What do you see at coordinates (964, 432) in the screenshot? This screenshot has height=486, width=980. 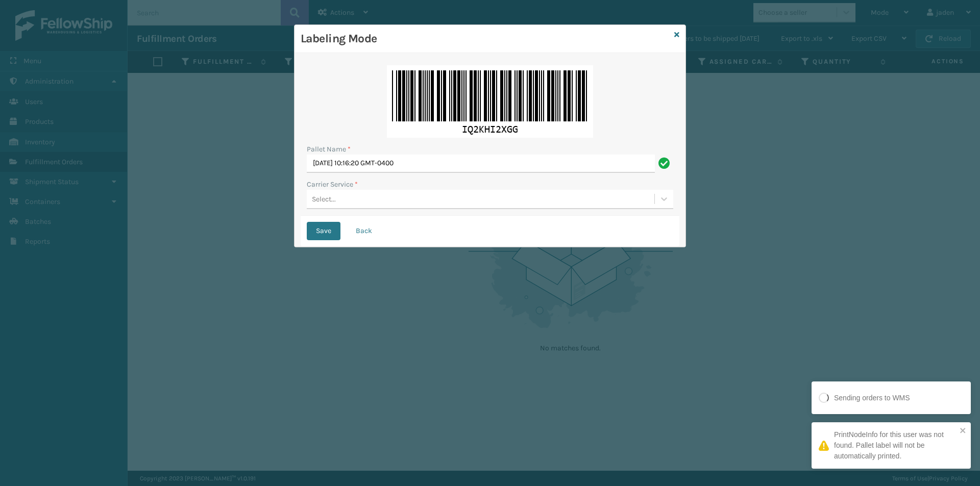 I see `button: close` at bounding box center [964, 432].